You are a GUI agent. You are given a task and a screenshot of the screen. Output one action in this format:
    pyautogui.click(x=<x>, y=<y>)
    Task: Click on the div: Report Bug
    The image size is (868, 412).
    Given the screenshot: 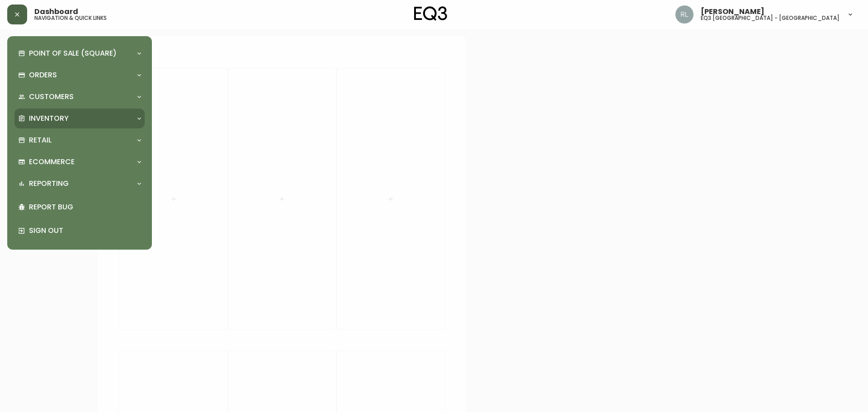 What is the action you would take?
    pyautogui.click(x=80, y=207)
    